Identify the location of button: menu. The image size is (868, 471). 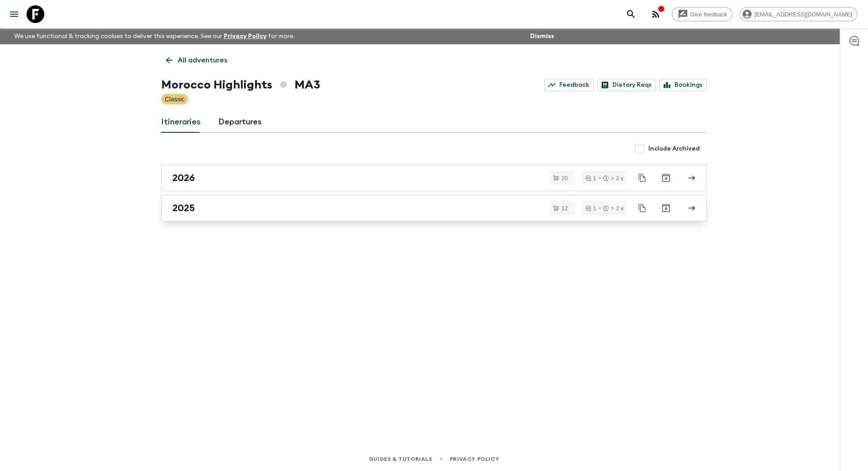
(14, 14).